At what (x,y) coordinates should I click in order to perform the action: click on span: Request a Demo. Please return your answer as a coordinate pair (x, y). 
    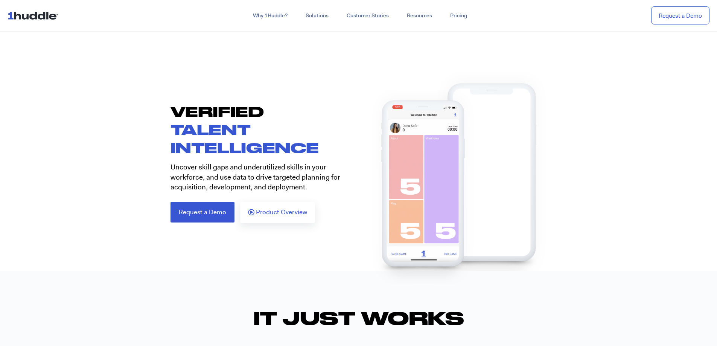
    Looking at the image, I should click on (203, 212).